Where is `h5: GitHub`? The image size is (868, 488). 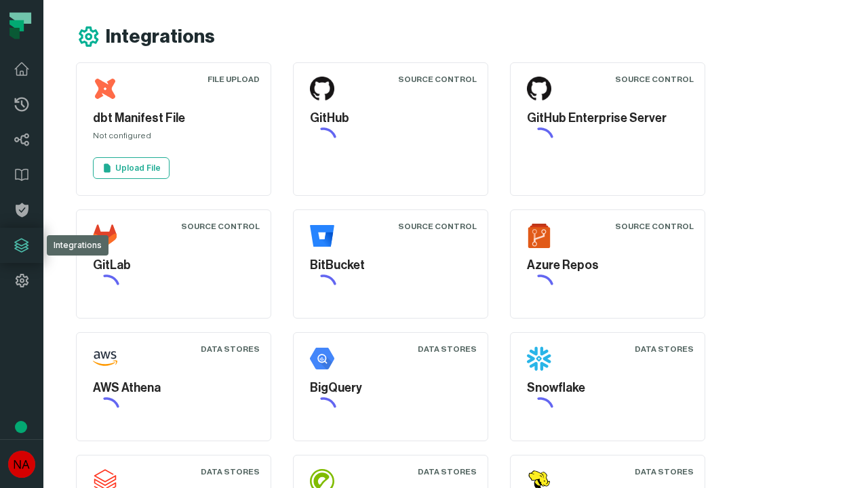
h5: GitHub is located at coordinates (391, 118).